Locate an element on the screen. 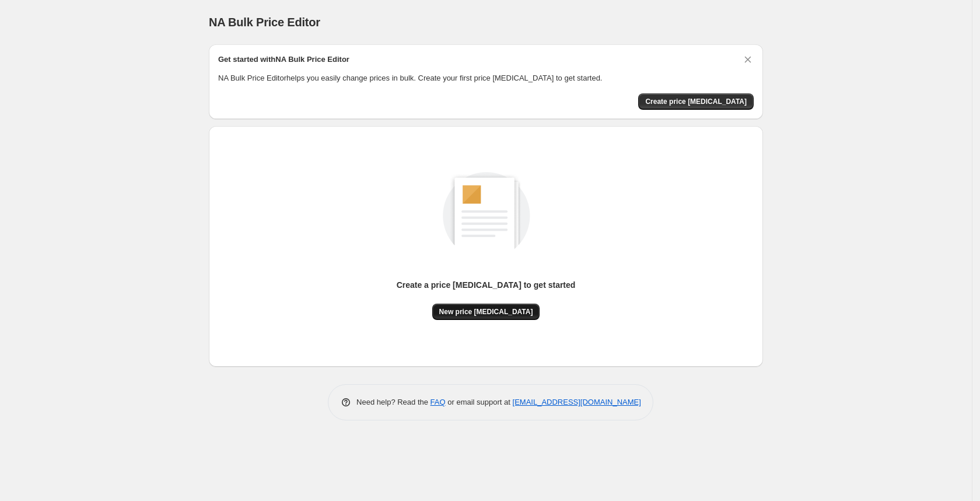  button: Create price change job is located at coordinates (696, 101).